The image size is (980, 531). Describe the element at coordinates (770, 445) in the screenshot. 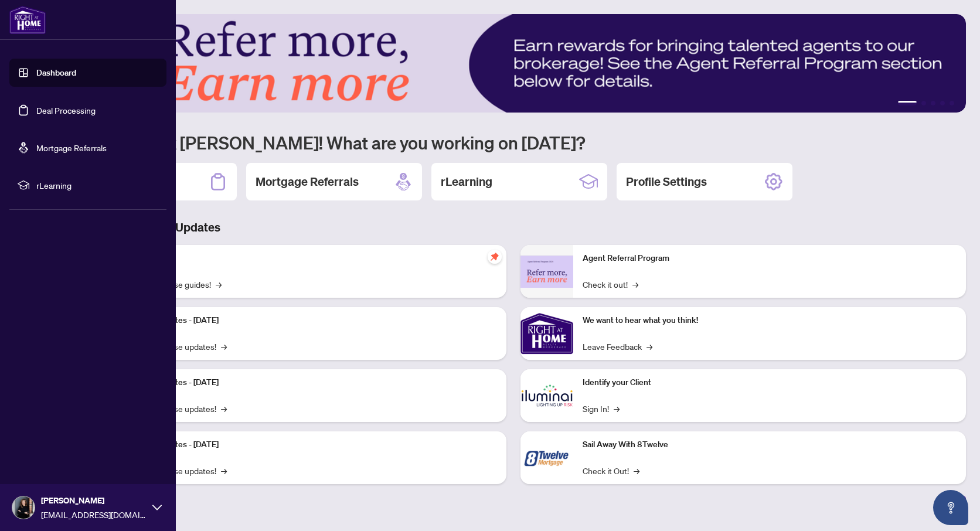

I see `p: Sail Away With 8Twelve` at that location.